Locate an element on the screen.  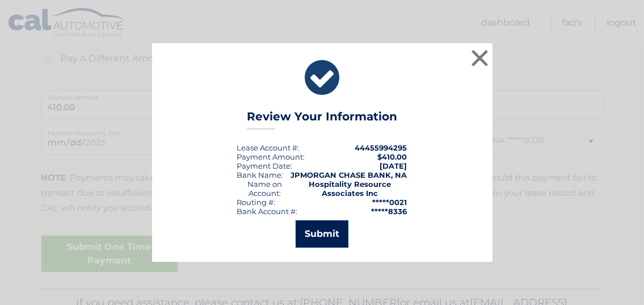
div: Name on Account: is located at coordinates (265, 189).